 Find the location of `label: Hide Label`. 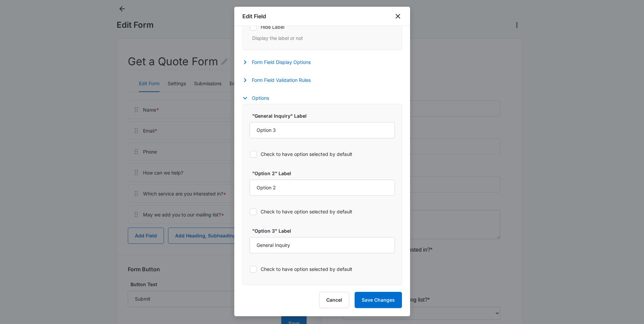

label: Hide Label is located at coordinates (322, 26).